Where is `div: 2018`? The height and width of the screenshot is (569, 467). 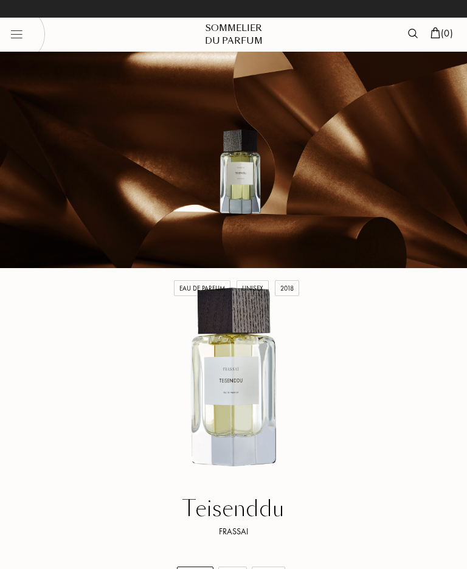
div: 2018 is located at coordinates (287, 288).